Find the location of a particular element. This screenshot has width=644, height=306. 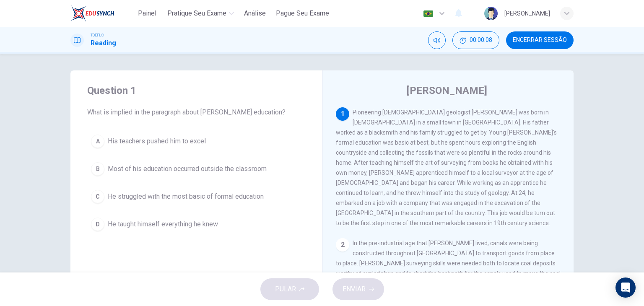

div: B is located at coordinates (98, 169).